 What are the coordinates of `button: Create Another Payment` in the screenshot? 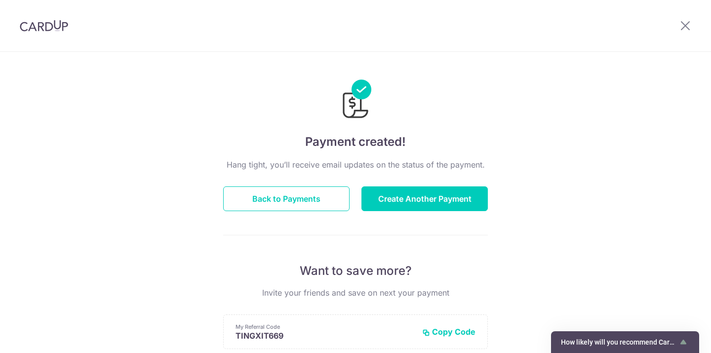 It's located at (425, 198).